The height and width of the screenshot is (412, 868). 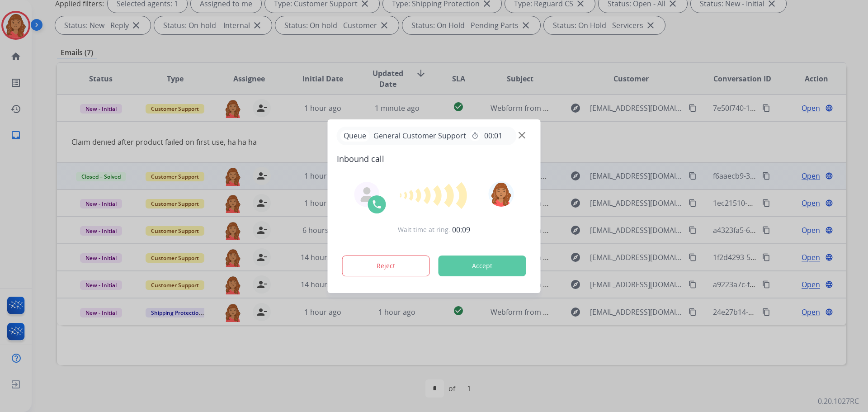 I want to click on img: close-button, so click(x=522, y=134).